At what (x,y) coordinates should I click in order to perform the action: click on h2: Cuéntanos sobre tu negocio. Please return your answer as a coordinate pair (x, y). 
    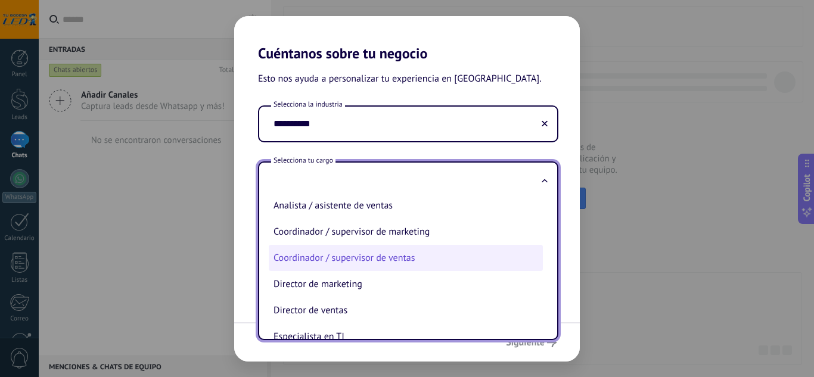
    Looking at the image, I should click on (407, 39).